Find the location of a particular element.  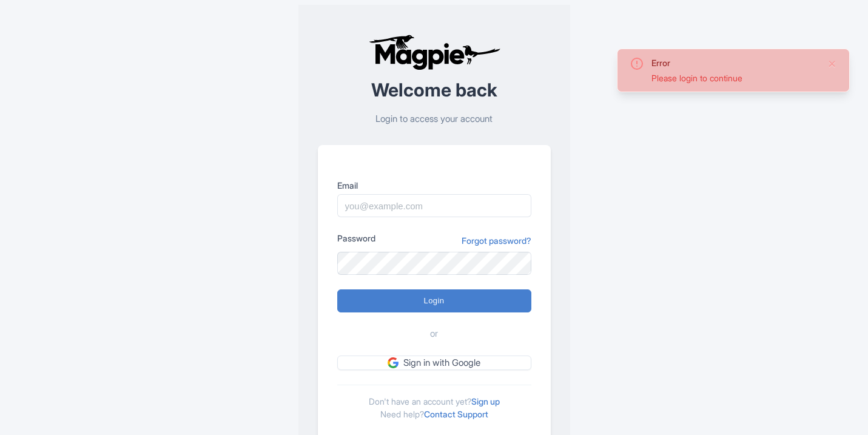

h2: Welcome back is located at coordinates (434, 90).